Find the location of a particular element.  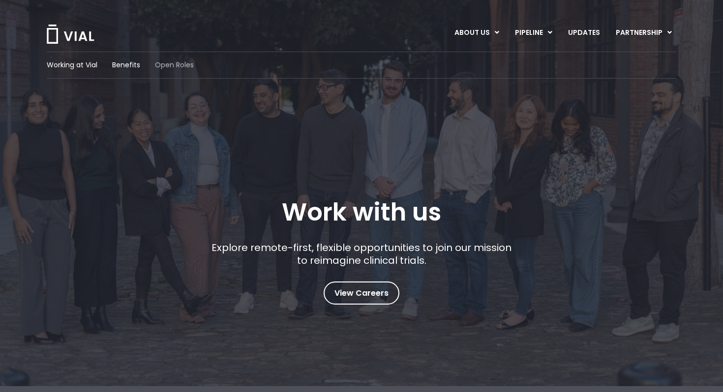

a: PARTNERSHIPMenu Toggle is located at coordinates (644, 33).